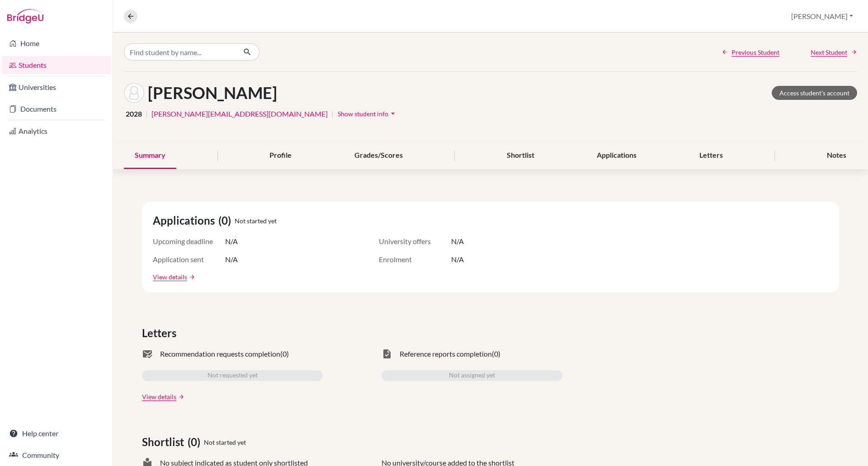 The image size is (868, 466). What do you see at coordinates (751, 52) in the screenshot?
I see `a: Previous Student` at bounding box center [751, 52].